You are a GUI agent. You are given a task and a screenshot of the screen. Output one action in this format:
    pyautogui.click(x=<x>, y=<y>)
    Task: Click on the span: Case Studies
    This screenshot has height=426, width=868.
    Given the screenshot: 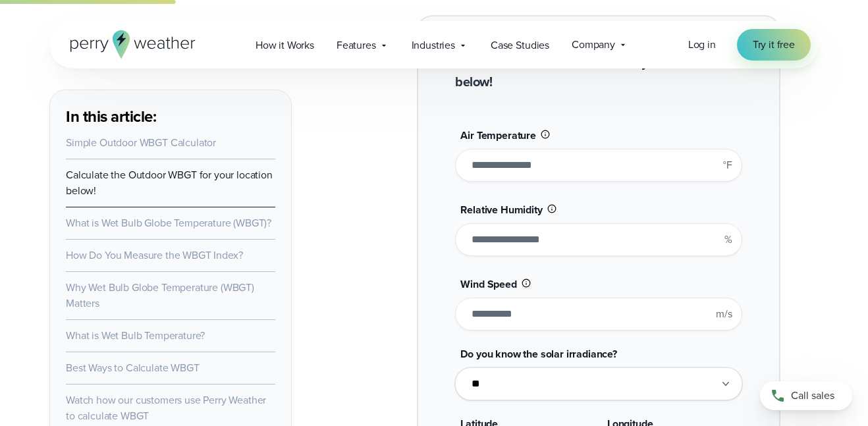 What is the action you would take?
    pyautogui.click(x=519, y=46)
    